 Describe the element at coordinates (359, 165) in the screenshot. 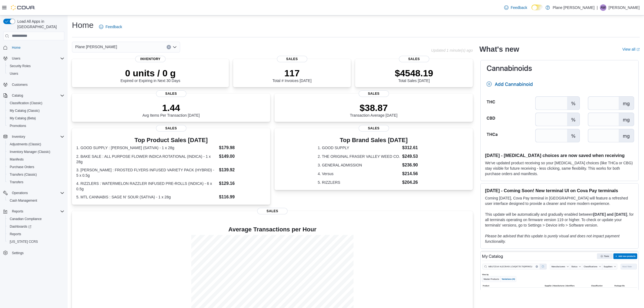

I see `dt: 3. GENERAL ADMISSION` at that location.